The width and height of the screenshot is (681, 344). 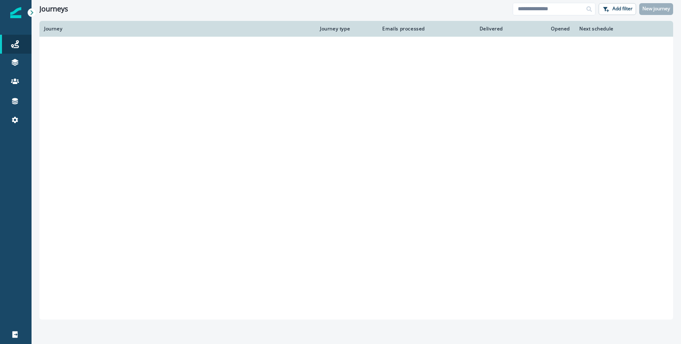 What do you see at coordinates (177, 29) in the screenshot?
I see `div: Journey` at bounding box center [177, 29].